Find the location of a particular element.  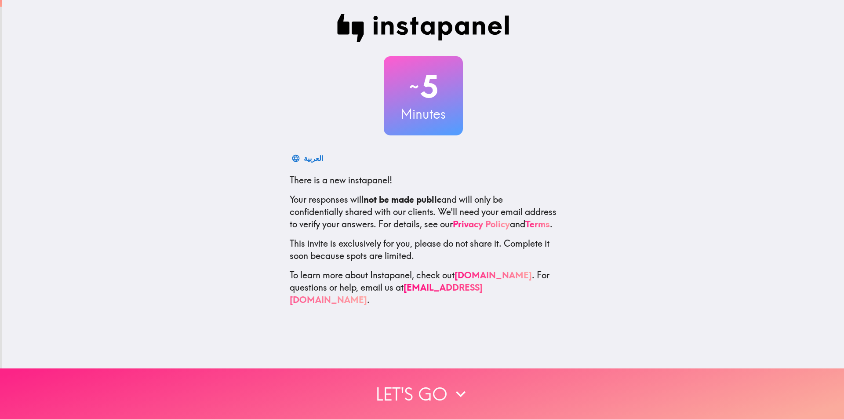

a: Terms is located at coordinates (538, 224).